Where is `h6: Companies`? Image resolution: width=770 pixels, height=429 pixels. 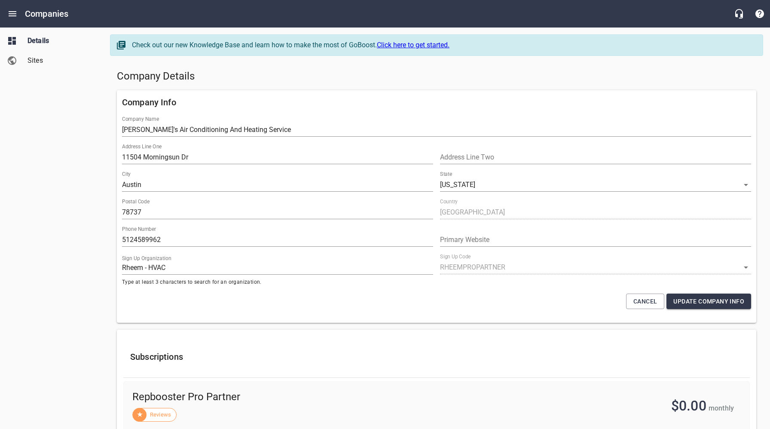 h6: Companies is located at coordinates (46, 14).